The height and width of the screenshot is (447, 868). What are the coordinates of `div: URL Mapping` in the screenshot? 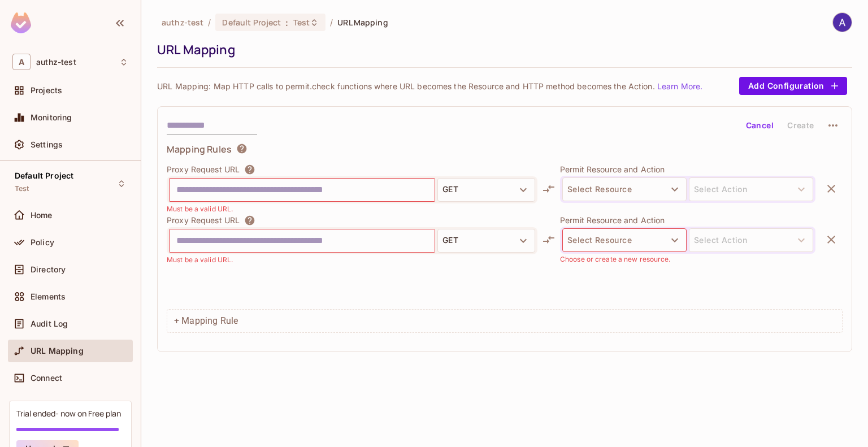 It's located at (502, 50).